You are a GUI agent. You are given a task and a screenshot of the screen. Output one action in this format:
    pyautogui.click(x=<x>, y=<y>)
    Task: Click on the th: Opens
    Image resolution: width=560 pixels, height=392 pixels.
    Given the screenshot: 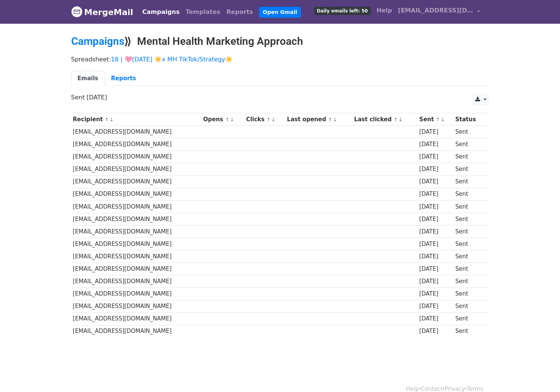 What is the action you would take?
    pyautogui.click(x=223, y=119)
    